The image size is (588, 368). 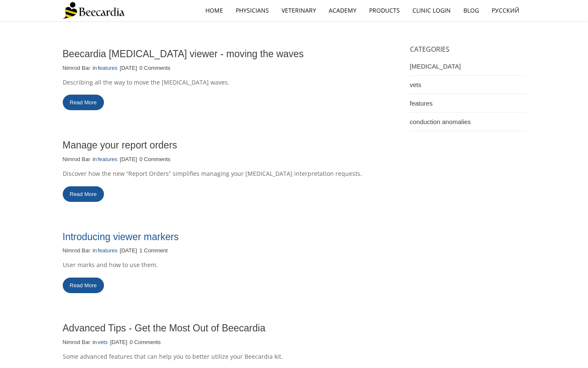 I want to click on span: 1 Comment, so click(x=153, y=250).